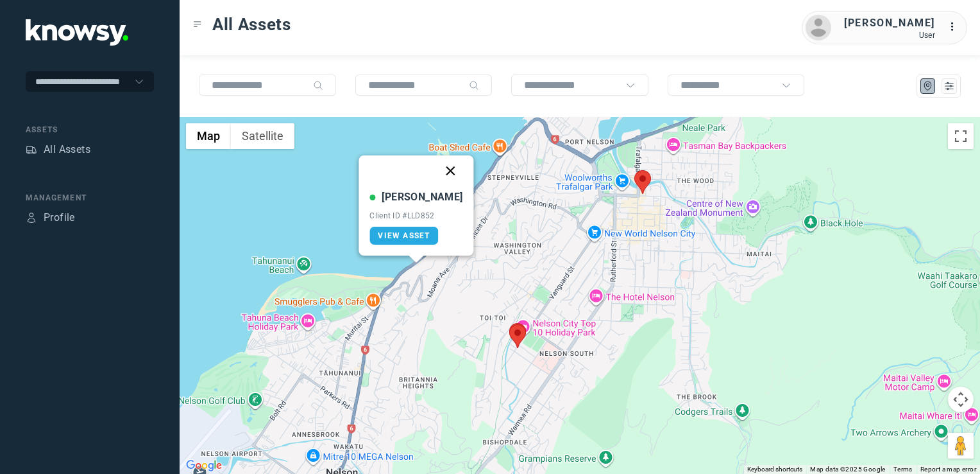  Describe the element at coordinates (208, 136) in the screenshot. I see `button: Show street map` at that location.